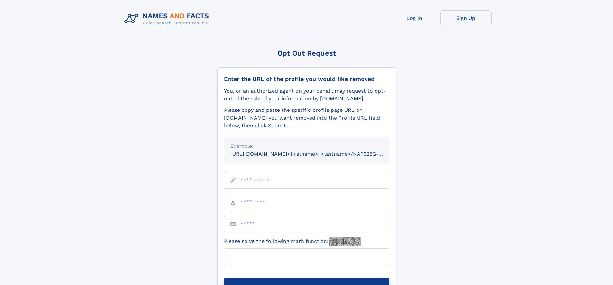 Image resolution: width=613 pixels, height=285 pixels. Describe the element at coordinates (414, 18) in the screenshot. I see `a: Log In` at that location.